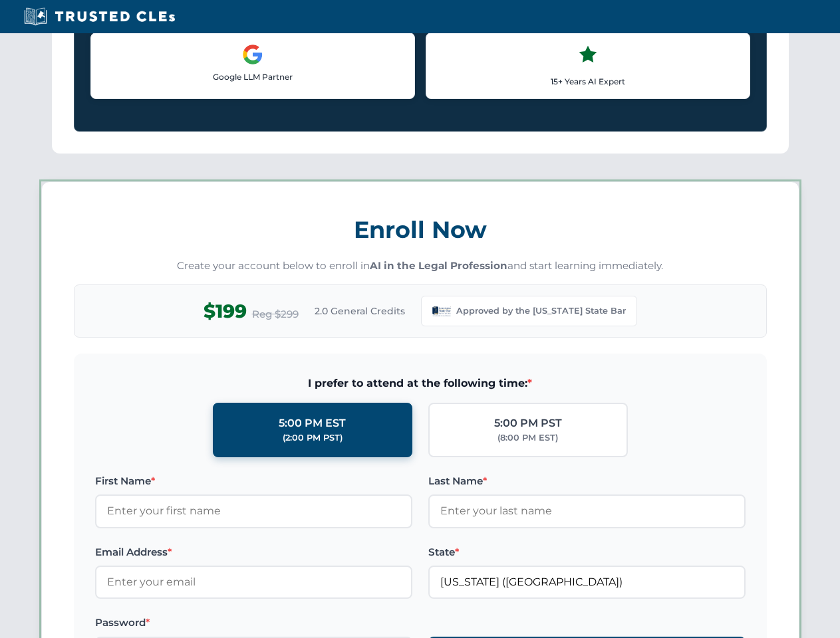 This screenshot has height=638, width=840. I want to click on label: State, so click(587, 552).